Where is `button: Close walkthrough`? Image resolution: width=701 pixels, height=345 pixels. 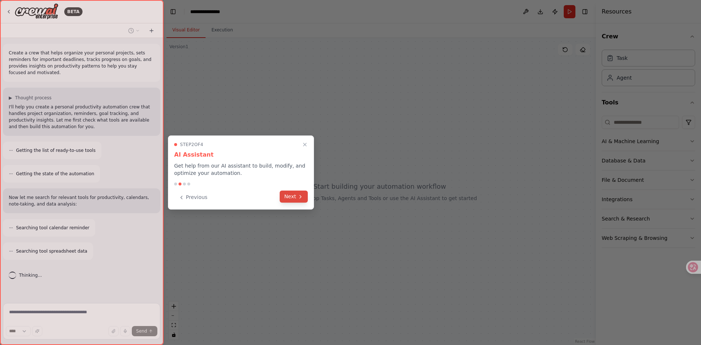
button: Close walkthrough is located at coordinates (305, 145).